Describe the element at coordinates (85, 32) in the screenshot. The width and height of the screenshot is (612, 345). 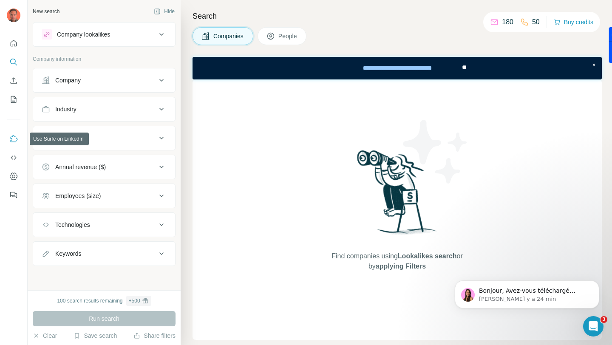
I see `div: message notification from Aurélie, Il y a 24 min. Bonjour, Avez-vous téléchargé l'extension et es...` at that location.